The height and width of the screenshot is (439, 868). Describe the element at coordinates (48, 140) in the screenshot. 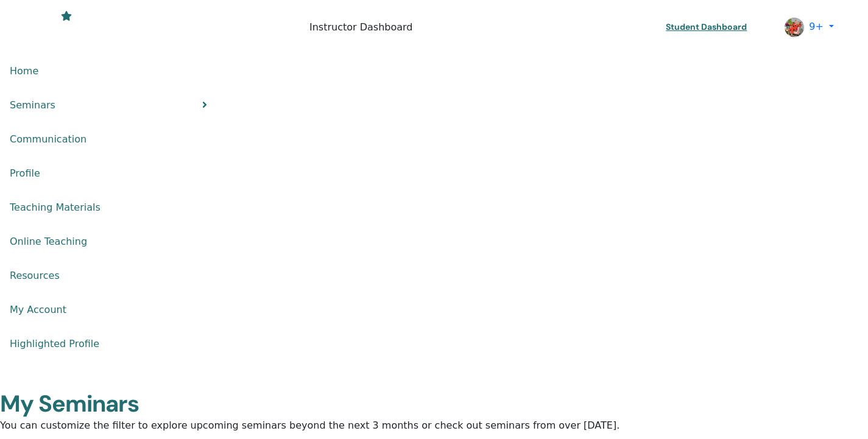

I see `span: Communication` at that location.